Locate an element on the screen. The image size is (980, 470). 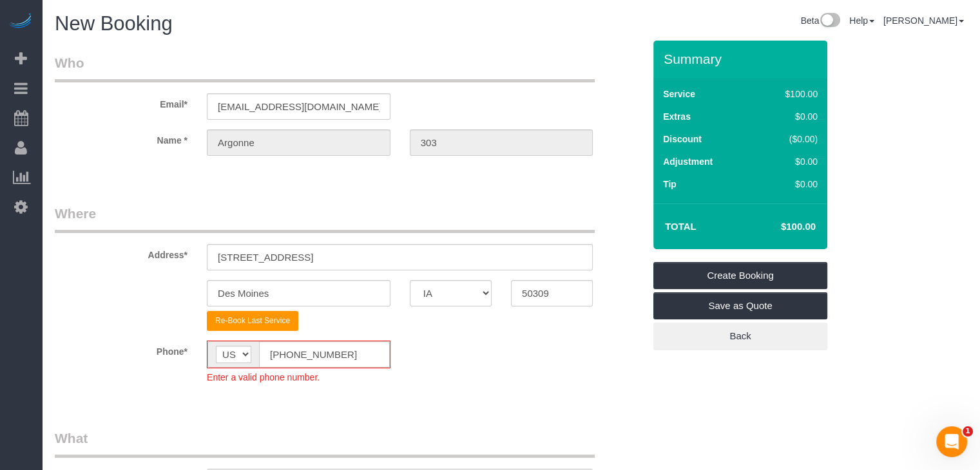
legend: Who is located at coordinates (325, 68).